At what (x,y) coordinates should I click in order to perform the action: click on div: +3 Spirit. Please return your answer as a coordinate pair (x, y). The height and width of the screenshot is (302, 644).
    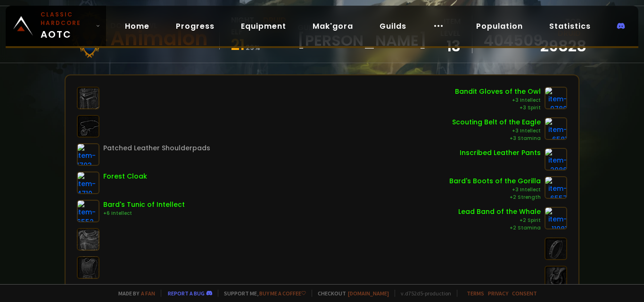
    Looking at the image, I should click on (497, 108).